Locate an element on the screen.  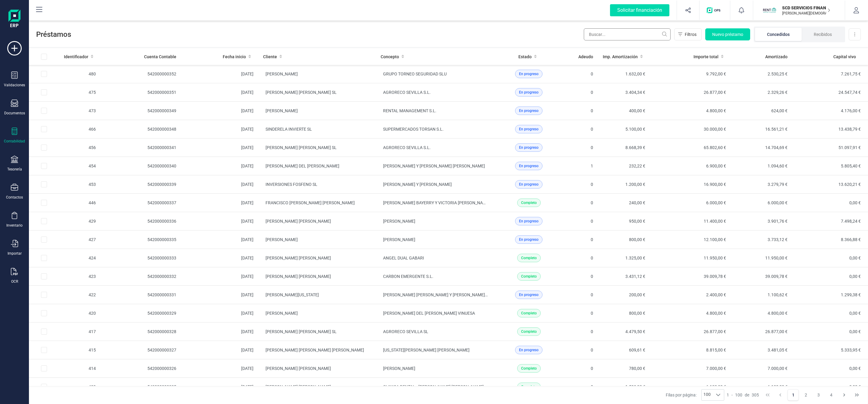
td: 400,00 € is located at coordinates (624, 111).